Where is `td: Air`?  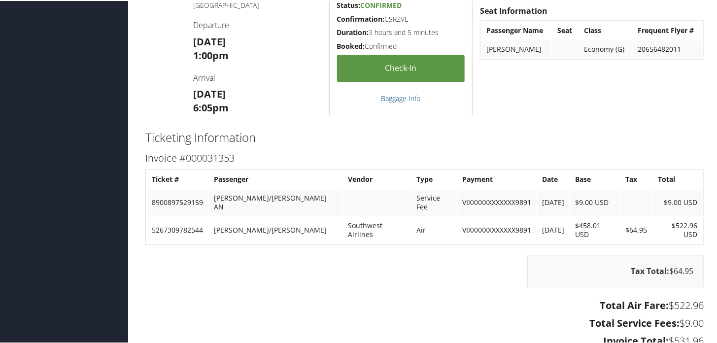
td: Air is located at coordinates (434, 229).